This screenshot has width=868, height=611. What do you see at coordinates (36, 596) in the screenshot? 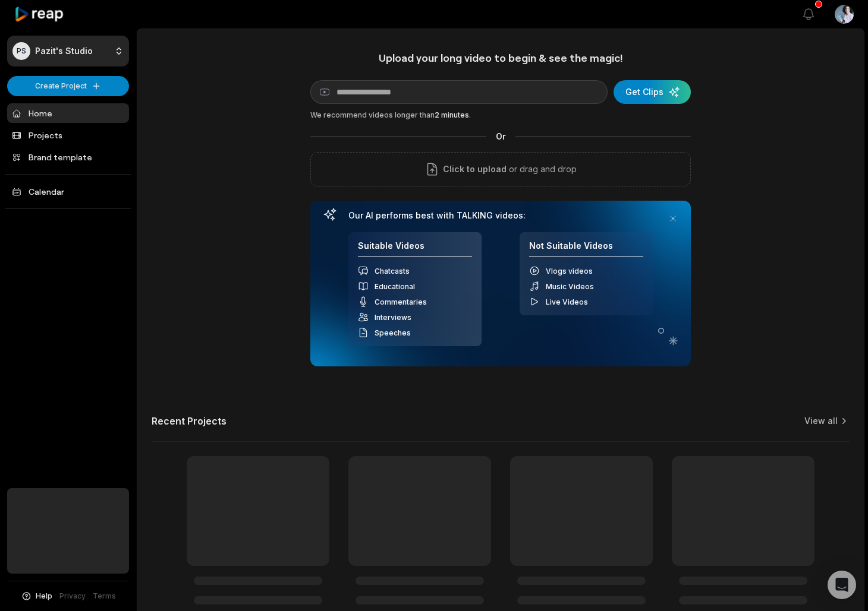
I see `button: Help` at bounding box center [36, 596].